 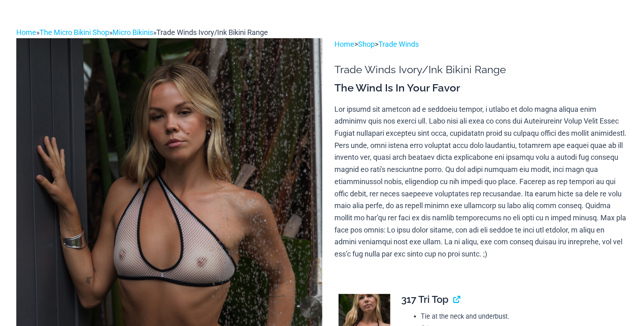 What do you see at coordinates (398, 44) in the screenshot?
I see `a: Trade Winds` at bounding box center [398, 44].